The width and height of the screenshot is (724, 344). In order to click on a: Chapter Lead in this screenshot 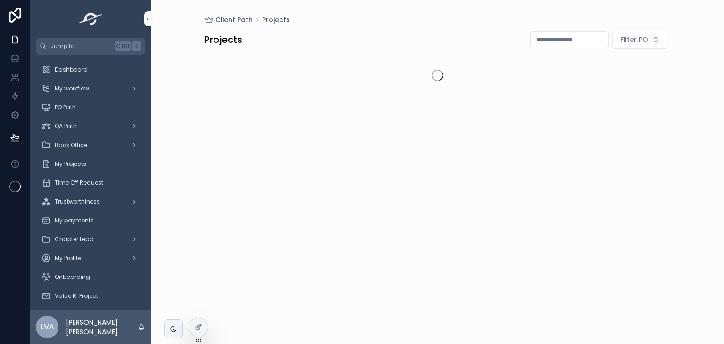, I will do `click(90, 239)`.